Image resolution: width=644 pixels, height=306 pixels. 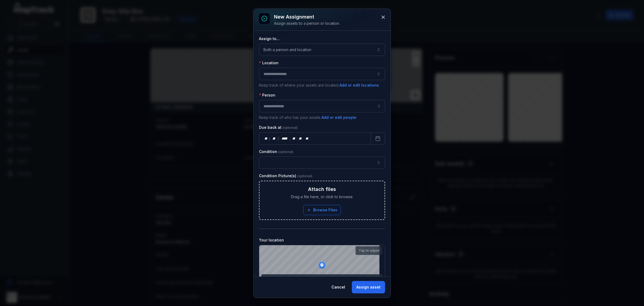 What do you see at coordinates (322, 85) in the screenshot?
I see `p: Keep track of where your assets are located.` at bounding box center [322, 85].